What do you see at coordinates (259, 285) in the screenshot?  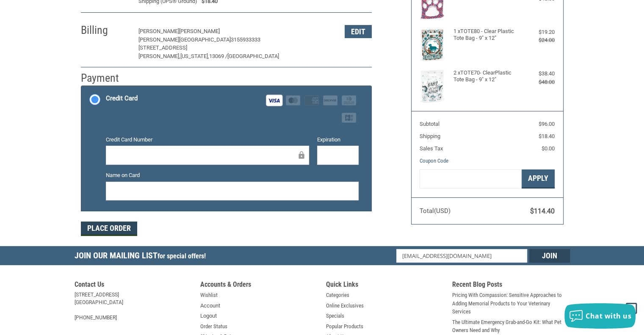 I see `h5: Accounts & Orders` at bounding box center [259, 285].